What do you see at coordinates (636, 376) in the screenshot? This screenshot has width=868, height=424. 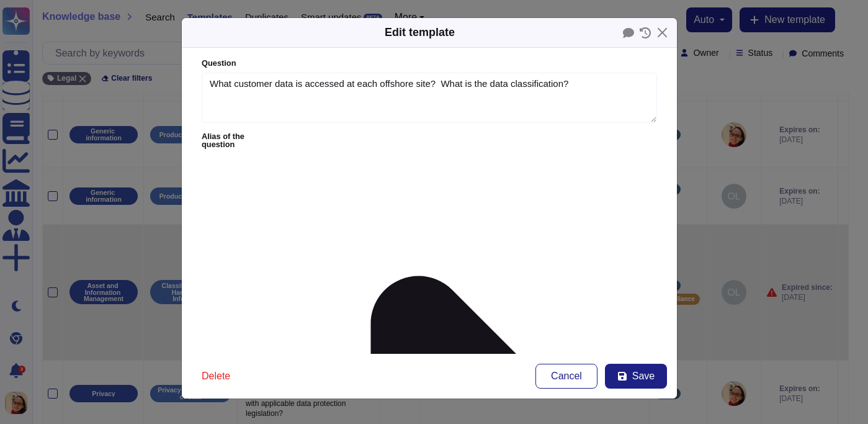 I see `button: Save` at bounding box center [636, 376].